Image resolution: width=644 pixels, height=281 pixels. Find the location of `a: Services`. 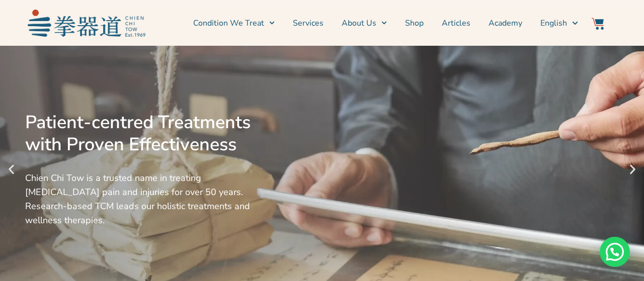

a: Services is located at coordinates (308, 23).